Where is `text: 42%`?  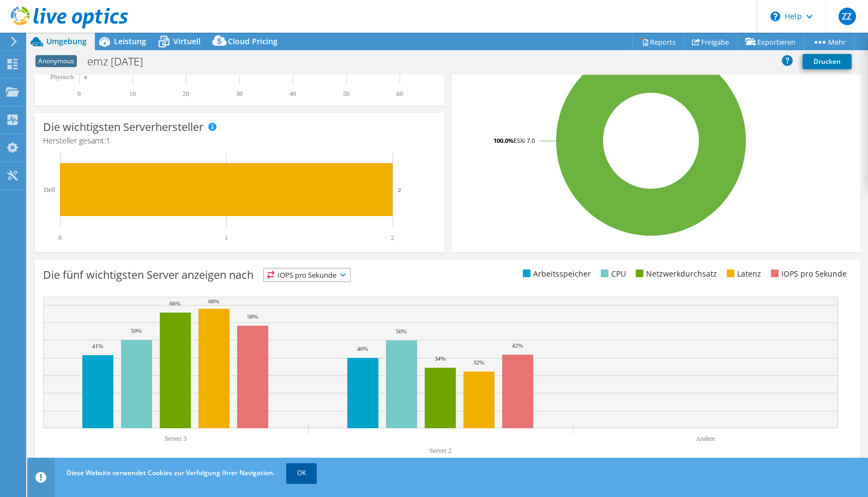
text: 42% is located at coordinates (517, 346).